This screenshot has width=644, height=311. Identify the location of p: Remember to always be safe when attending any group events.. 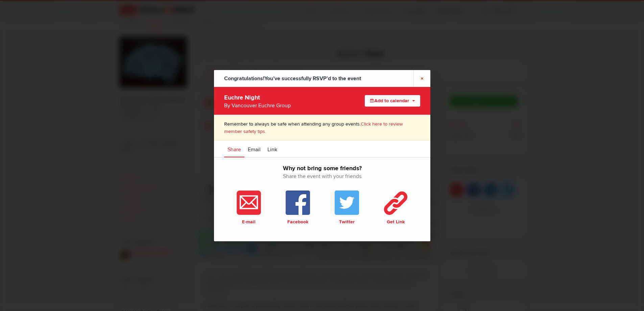
(322, 127).